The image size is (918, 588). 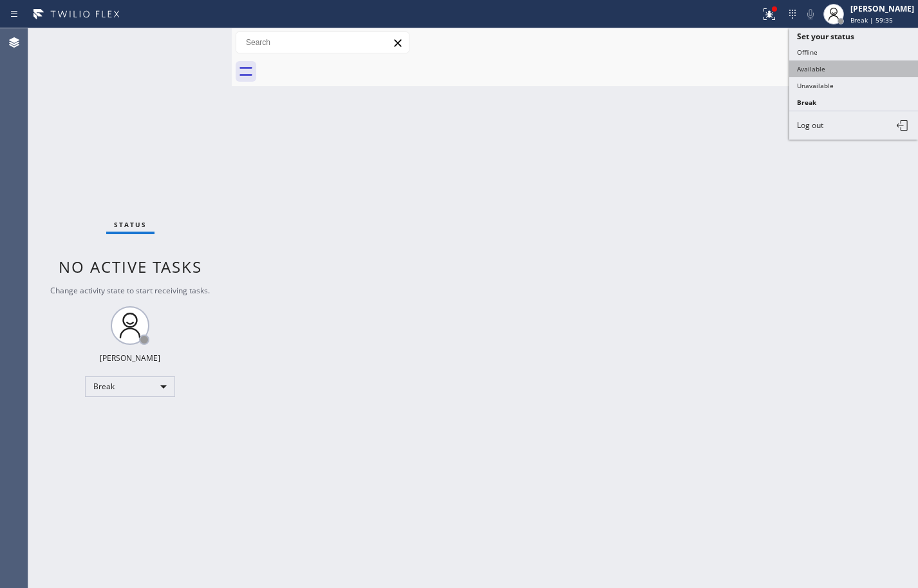 I want to click on span: Break | 59:35, so click(x=872, y=20).